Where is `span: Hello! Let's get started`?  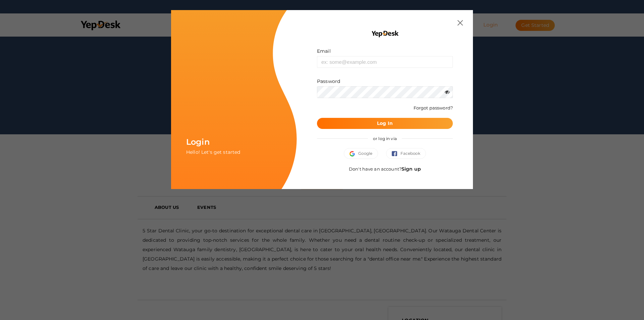
span: Hello! Let's get started is located at coordinates (213, 152).